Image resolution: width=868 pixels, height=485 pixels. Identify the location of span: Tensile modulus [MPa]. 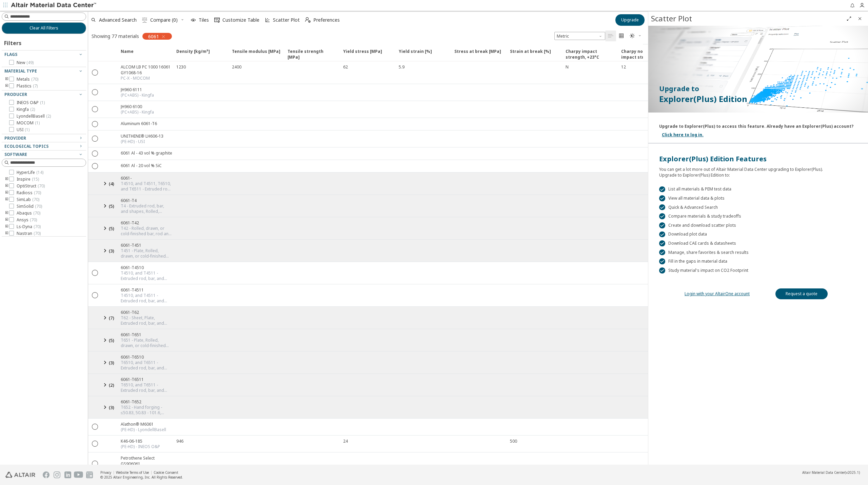
(255, 55).